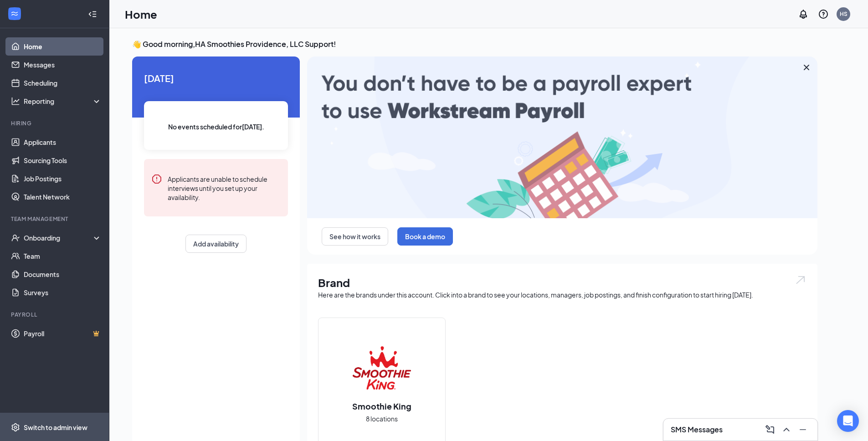 This screenshot has height=441, width=868. Describe the element at coordinates (62, 274) in the screenshot. I see `a: Documents` at that location.